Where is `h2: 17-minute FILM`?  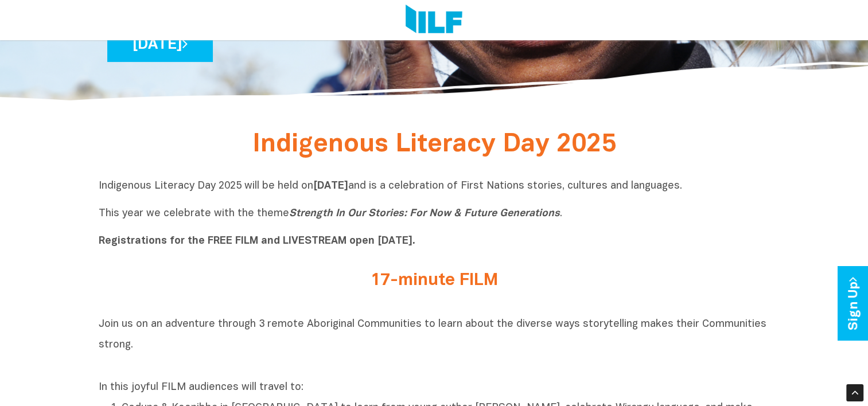 h2: 17-minute FILM is located at coordinates (434, 281).